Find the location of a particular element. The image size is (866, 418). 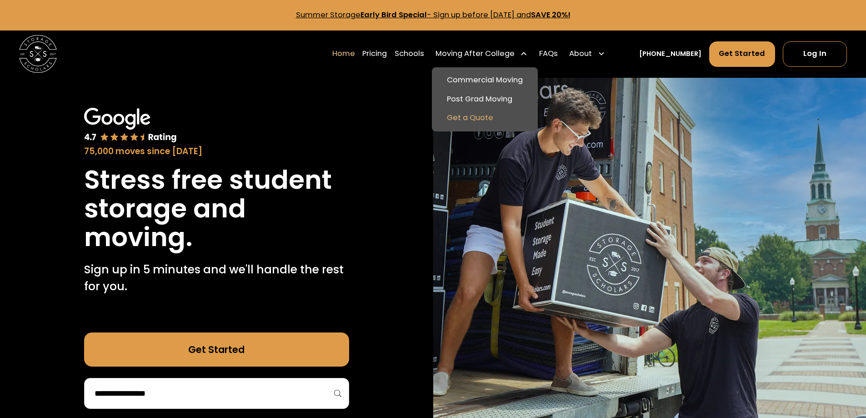

a: Pricing is located at coordinates (375, 54).